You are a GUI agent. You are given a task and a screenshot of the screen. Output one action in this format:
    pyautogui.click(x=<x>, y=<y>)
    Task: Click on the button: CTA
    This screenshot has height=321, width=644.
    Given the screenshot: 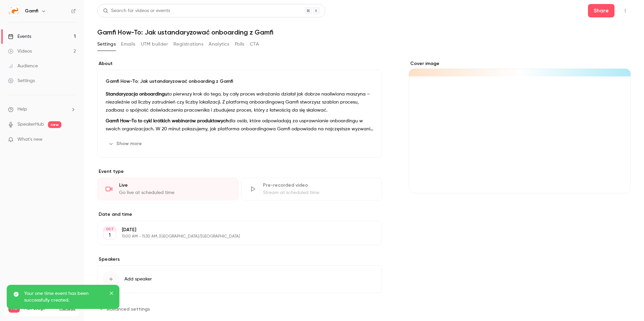 What is the action you would take?
    pyautogui.click(x=254, y=44)
    